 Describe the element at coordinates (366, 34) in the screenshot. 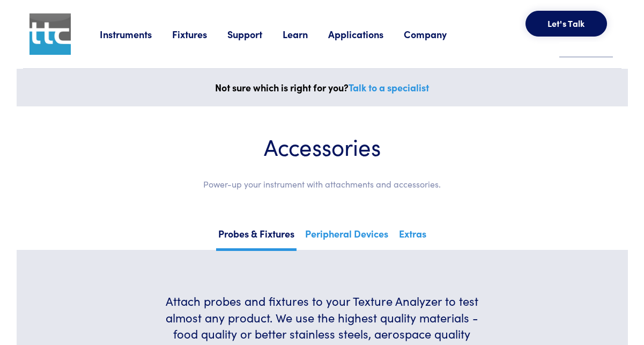

I see `a: Applications` at that location.